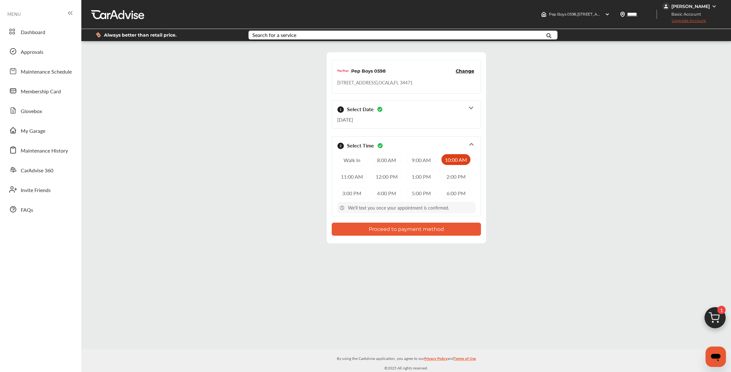 The height and width of the screenshot is (372, 731). I want to click on img: logo-pepboys.png, so click(343, 71).